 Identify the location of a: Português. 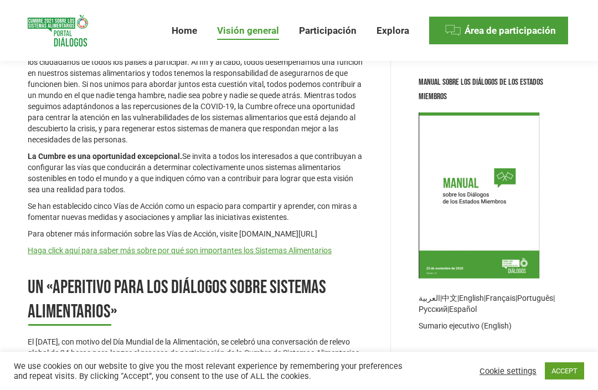
(535, 298).